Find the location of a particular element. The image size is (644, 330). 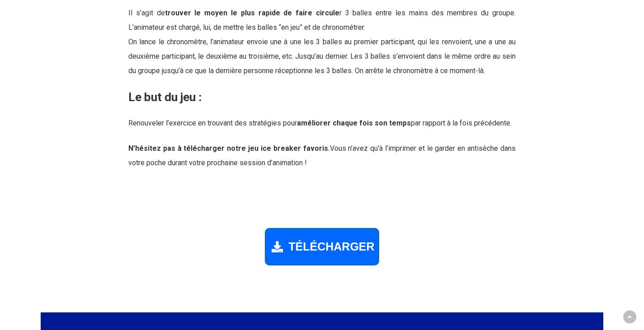

strong: améliorer chaque fois son temps is located at coordinates (354, 123).